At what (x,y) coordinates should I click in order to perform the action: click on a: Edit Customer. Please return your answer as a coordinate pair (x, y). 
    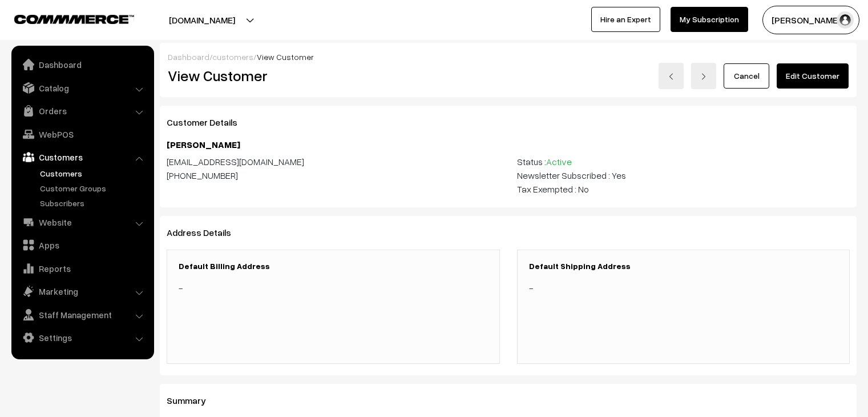
    Looking at the image, I should click on (813, 76).